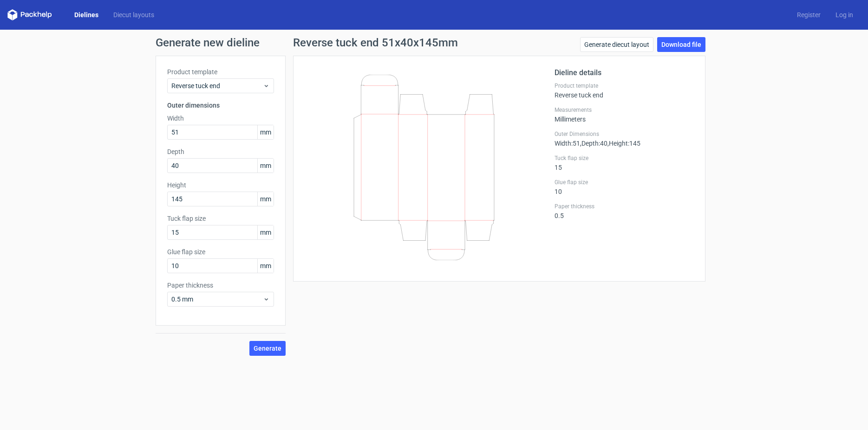 The width and height of the screenshot is (868, 430). Describe the element at coordinates (624, 90) in the screenshot. I see `div: Reverse tuck end` at that location.